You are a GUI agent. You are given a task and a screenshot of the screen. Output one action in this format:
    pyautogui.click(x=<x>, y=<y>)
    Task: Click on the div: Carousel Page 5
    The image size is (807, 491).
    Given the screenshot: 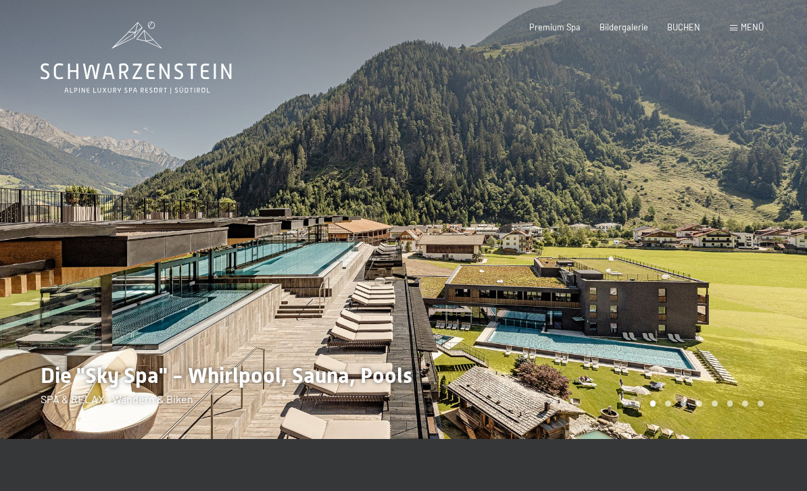 What is the action you would take?
    pyautogui.click(x=714, y=403)
    